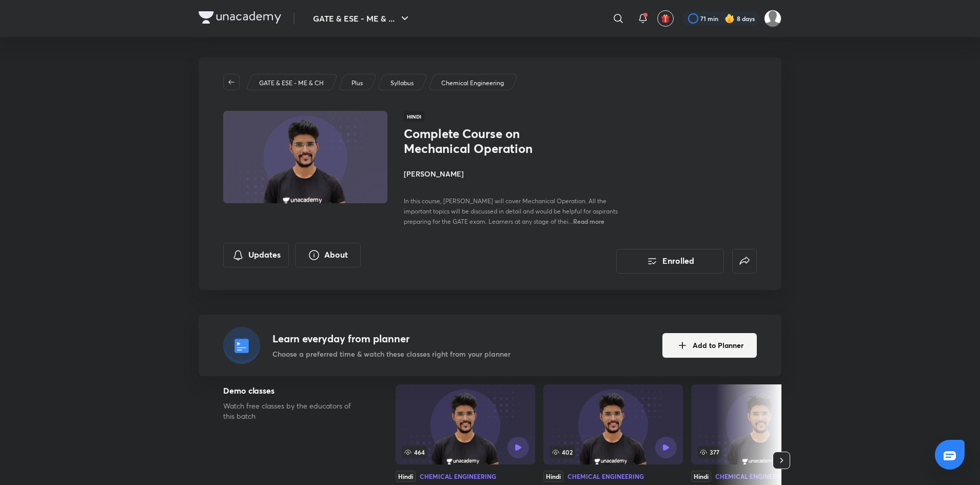  I want to click on img: streak, so click(729, 18).